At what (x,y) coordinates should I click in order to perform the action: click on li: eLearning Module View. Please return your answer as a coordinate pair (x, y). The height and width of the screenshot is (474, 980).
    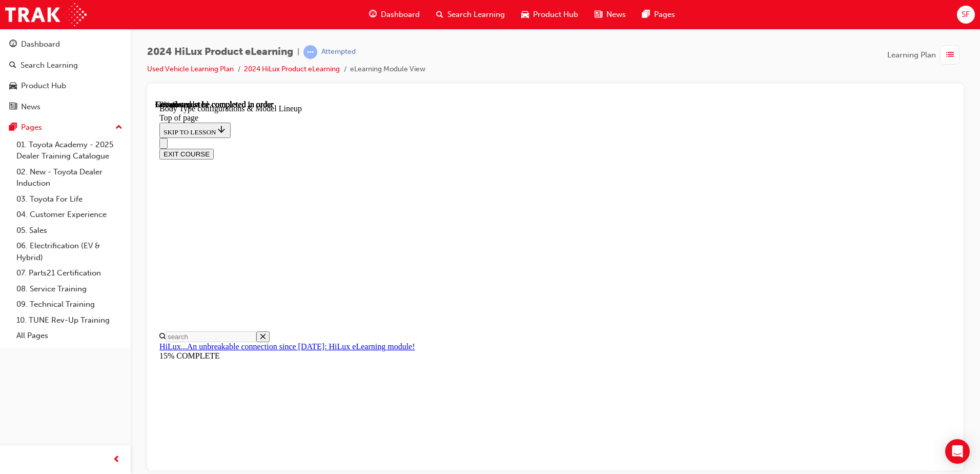
    Looking at the image, I should click on (388, 69).